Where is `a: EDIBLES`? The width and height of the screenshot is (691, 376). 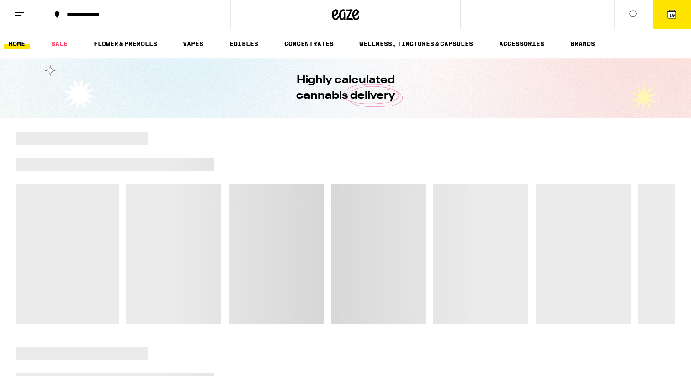 a: EDIBLES is located at coordinates (243, 44).